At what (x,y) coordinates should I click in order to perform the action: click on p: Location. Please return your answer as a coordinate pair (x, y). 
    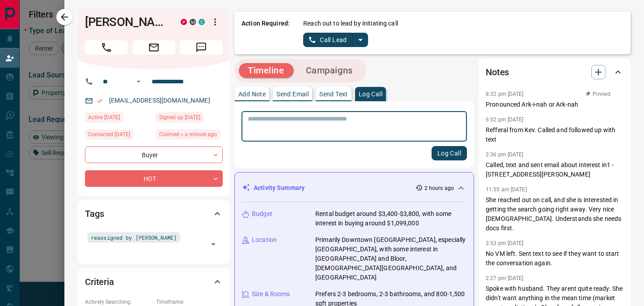
    Looking at the image, I should click on (264, 240).